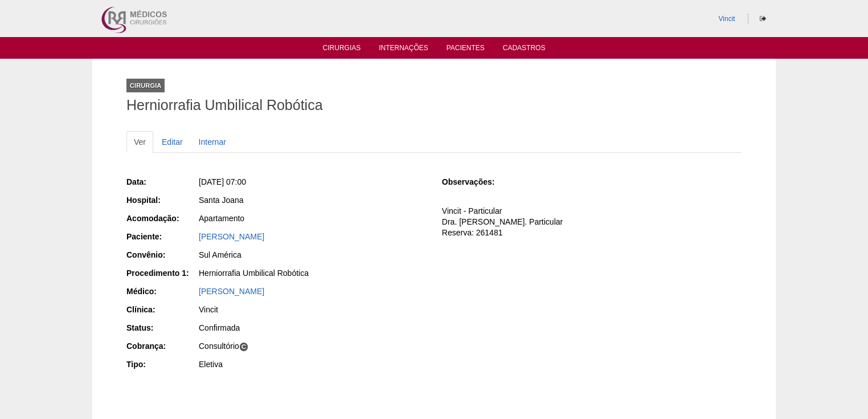  I want to click on div: Cobrança:, so click(162, 346).